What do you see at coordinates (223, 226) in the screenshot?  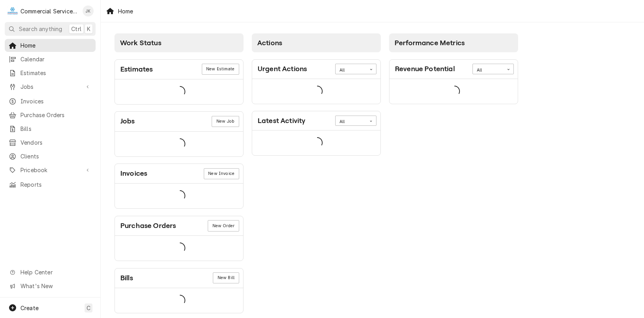 I see `a: New Order` at bounding box center [223, 226].